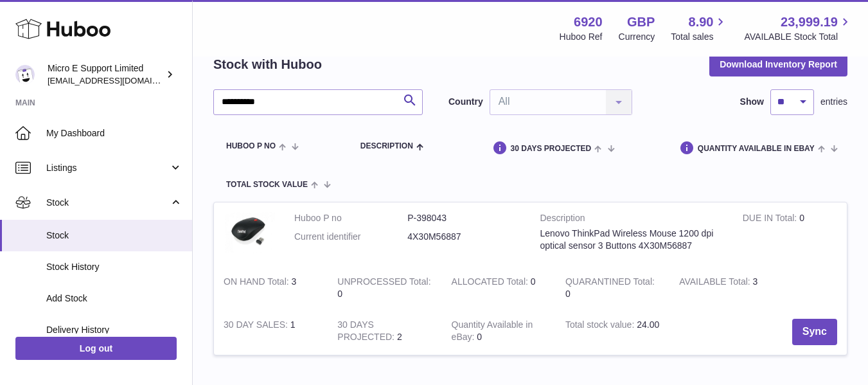  I want to click on strong: 6920, so click(588, 22).